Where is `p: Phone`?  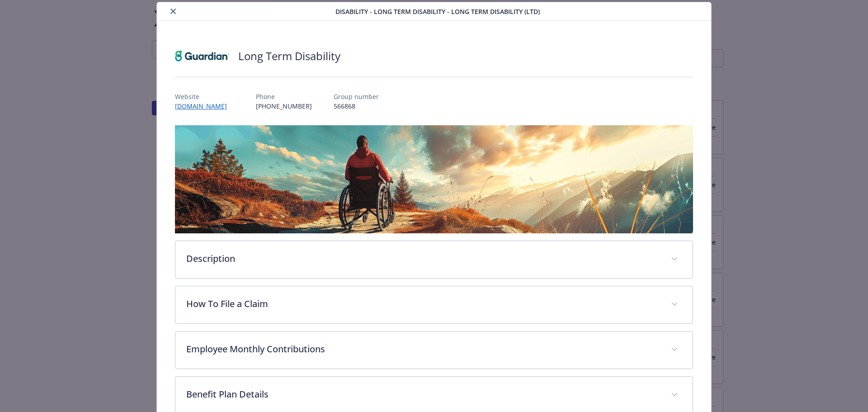 p: Phone is located at coordinates (284, 96).